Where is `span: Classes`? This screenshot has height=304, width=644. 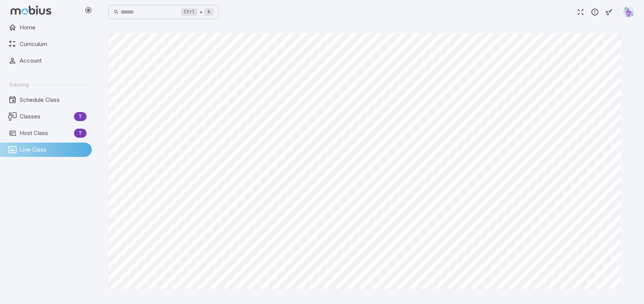 span: Classes is located at coordinates (45, 116).